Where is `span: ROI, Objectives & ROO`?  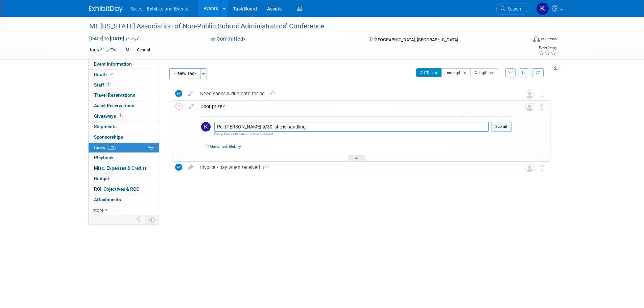 span: ROI, Objectives & ROO is located at coordinates (116, 189).